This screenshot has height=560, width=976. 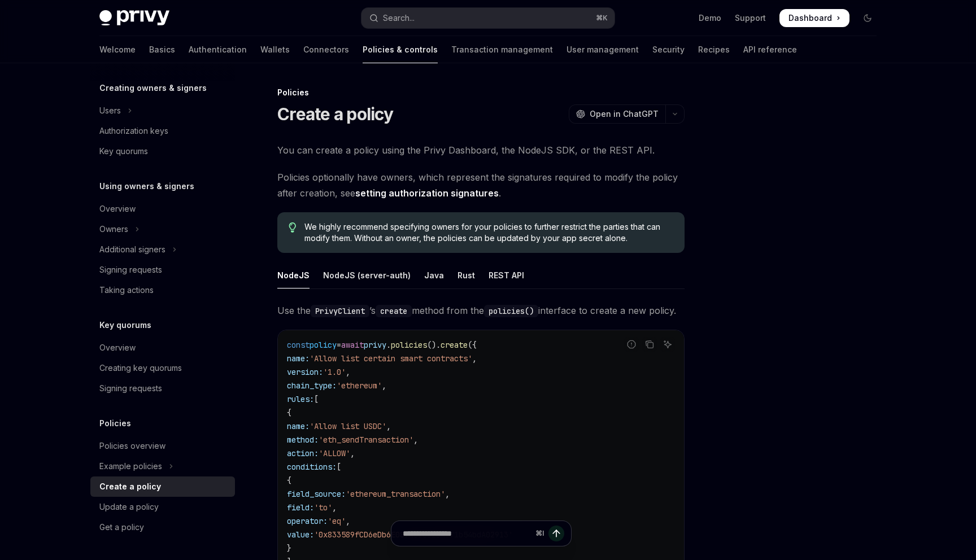 What do you see at coordinates (489, 232) in the screenshot?
I see `span: We highly recommend specifying owners for your policies to further restrict the parties that can ...` at bounding box center [489, 232].